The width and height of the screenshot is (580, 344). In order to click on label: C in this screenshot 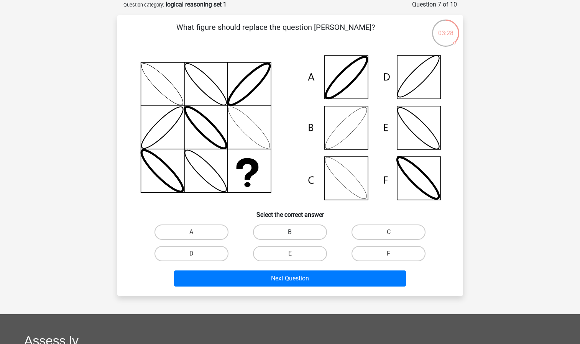, I will do `click(388, 232)`.